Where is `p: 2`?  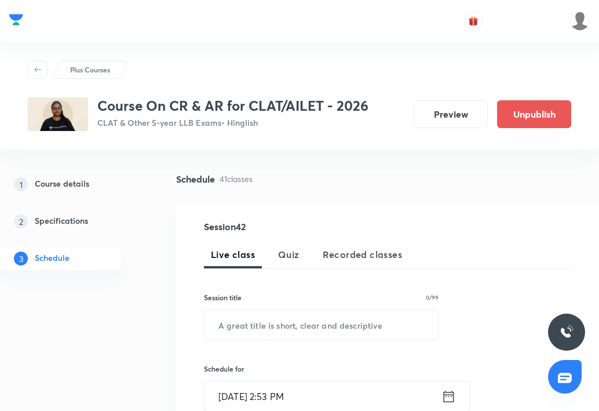
p: 2 is located at coordinates (21, 221).